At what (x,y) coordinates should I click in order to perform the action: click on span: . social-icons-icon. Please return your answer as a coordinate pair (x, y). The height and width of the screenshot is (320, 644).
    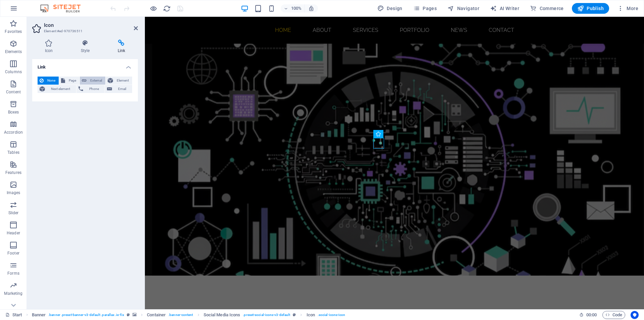
    Looking at the image, I should click on (332, 314).